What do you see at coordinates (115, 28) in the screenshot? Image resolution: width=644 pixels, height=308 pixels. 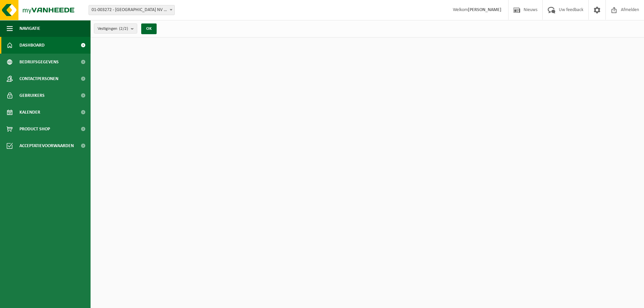 I see `button: Vestigingen(2/2)` at bounding box center [115, 28].